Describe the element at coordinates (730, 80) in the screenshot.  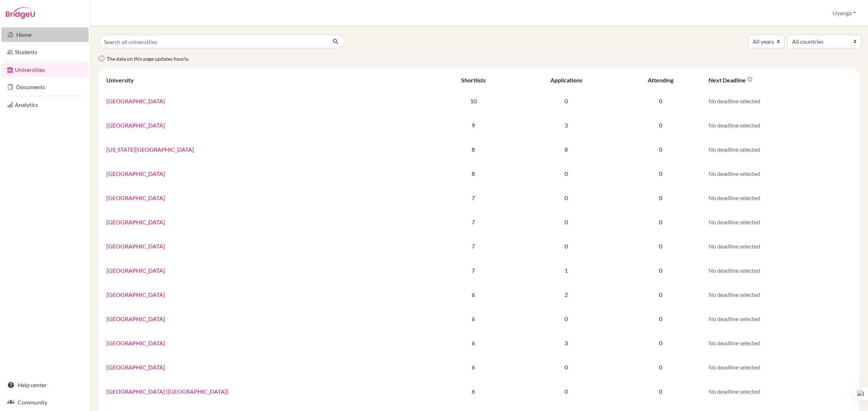
I see `div: Next deadline` at that location.